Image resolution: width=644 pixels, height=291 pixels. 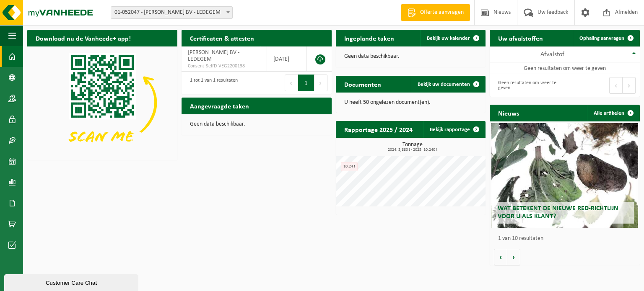 I want to click on h2: Rapportage 2025 / 2024, so click(x=378, y=129).